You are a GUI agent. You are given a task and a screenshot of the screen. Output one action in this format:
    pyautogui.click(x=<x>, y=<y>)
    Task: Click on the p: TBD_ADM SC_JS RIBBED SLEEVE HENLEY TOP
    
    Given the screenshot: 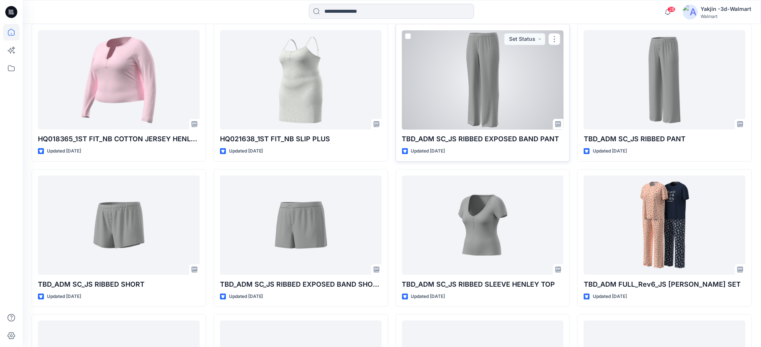 What is the action you would take?
    pyautogui.click(x=483, y=285)
    